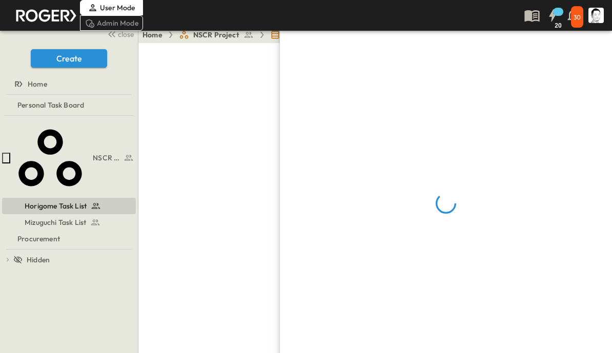 The height and width of the screenshot is (353, 612). Describe the element at coordinates (577, 17) in the screenshot. I see `p: 30` at that location.